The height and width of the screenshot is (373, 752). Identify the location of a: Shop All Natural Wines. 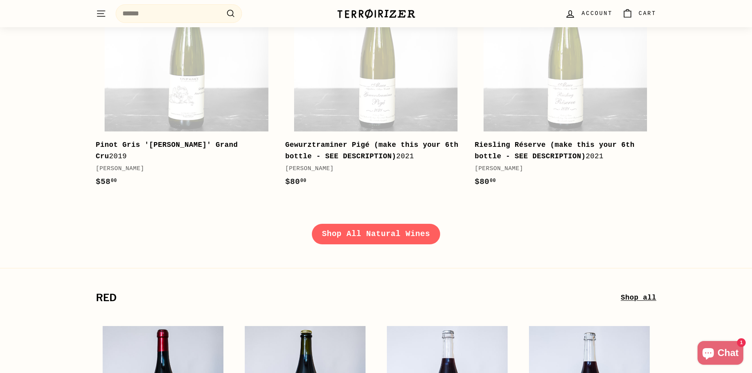
(376, 234).